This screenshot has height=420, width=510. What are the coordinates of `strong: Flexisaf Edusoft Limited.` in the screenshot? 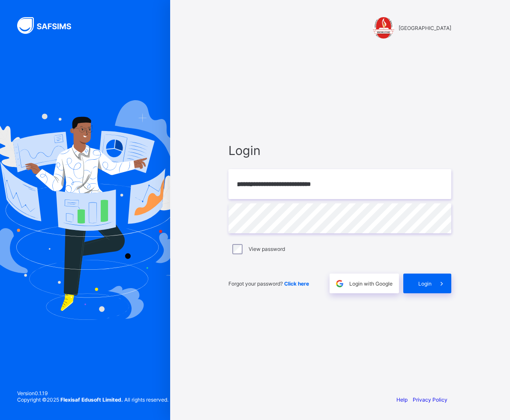 It's located at (92, 400).